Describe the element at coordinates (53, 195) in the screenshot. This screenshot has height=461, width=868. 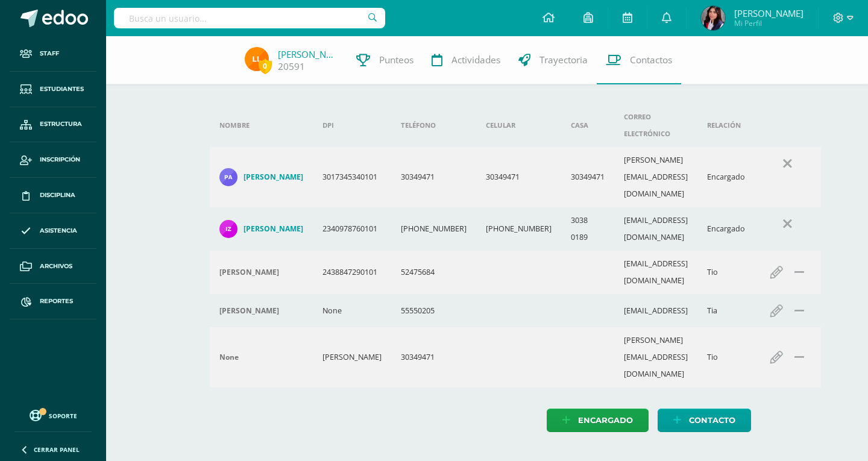
I see `a: Disciplina` at that location.